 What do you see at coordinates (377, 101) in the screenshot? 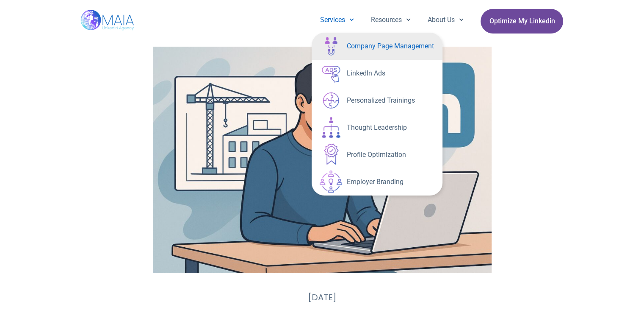
I see `a: Personalized Trainings` at bounding box center [377, 101].